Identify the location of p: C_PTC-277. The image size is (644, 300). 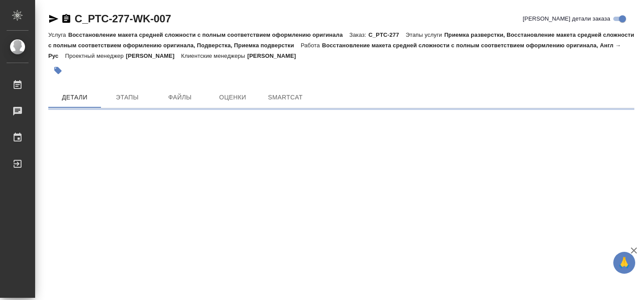
(387, 35).